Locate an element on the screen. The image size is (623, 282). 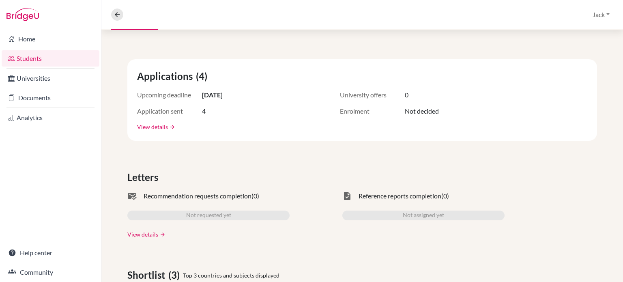
img: Bridge-U is located at coordinates (23, 15).